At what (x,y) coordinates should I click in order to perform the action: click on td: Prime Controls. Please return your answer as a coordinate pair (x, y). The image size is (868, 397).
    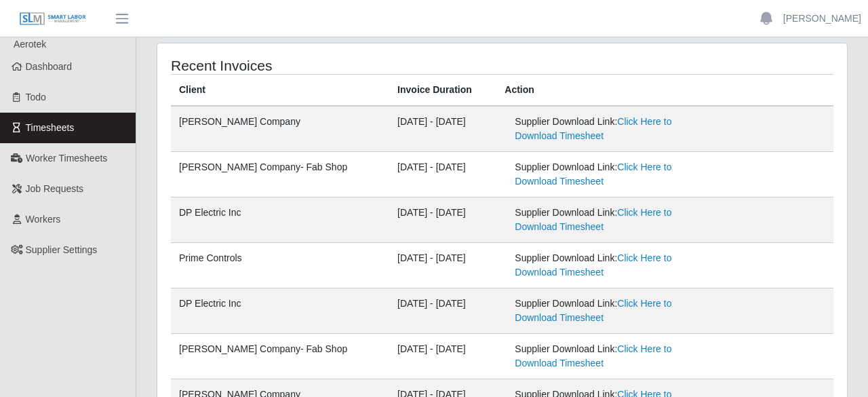
    Looking at the image, I should click on (280, 265).